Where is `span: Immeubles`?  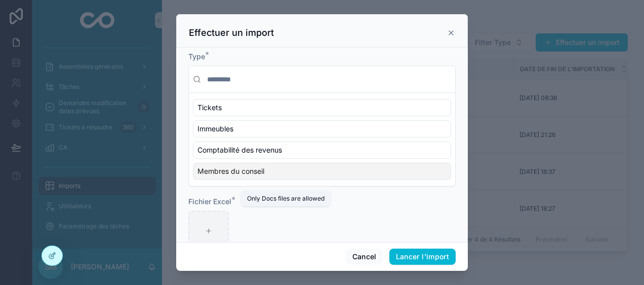 span: Immeubles is located at coordinates (215, 129).